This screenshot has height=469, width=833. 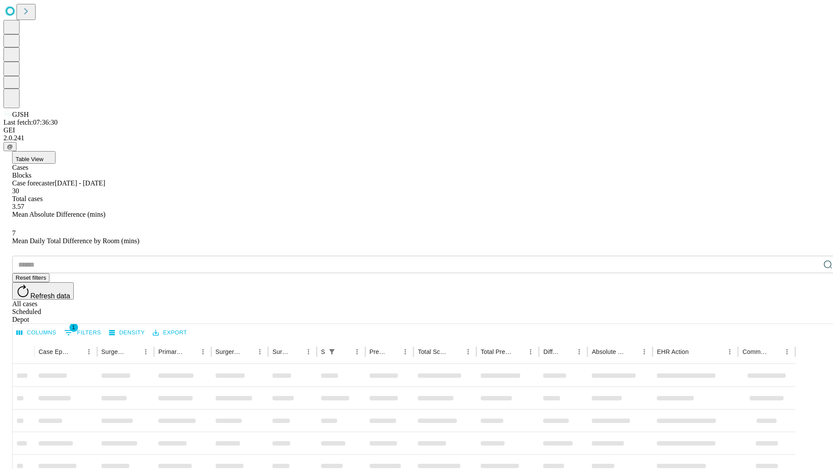 What do you see at coordinates (281, 352) in the screenshot?
I see `div: Surgery Date` at bounding box center [281, 352].